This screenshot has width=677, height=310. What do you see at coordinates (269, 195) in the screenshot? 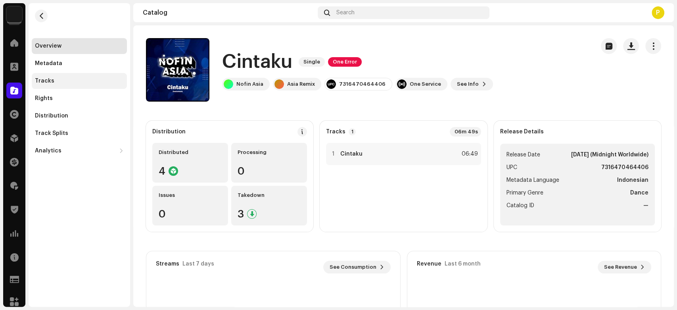
I see `div: Takedown` at bounding box center [269, 195].